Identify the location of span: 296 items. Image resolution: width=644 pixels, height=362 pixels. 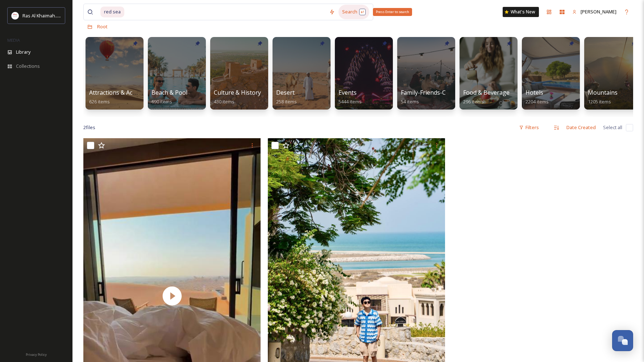
(473, 101).